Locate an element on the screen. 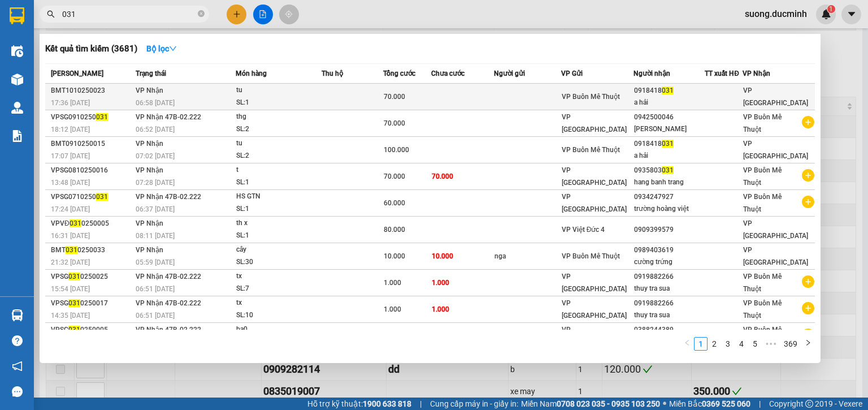 The image size is (868, 410). span: 60.000 is located at coordinates (394, 203).